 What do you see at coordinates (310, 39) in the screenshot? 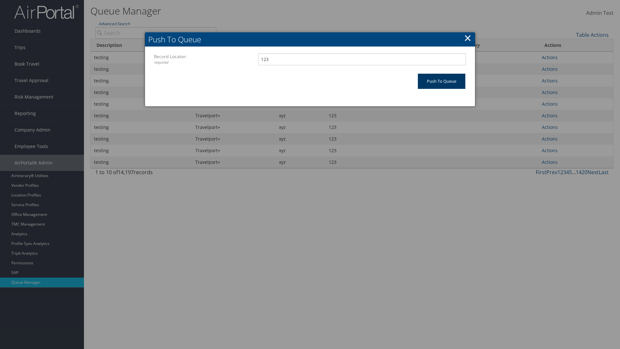
I see `h2: Push To Queue` at bounding box center [310, 39].